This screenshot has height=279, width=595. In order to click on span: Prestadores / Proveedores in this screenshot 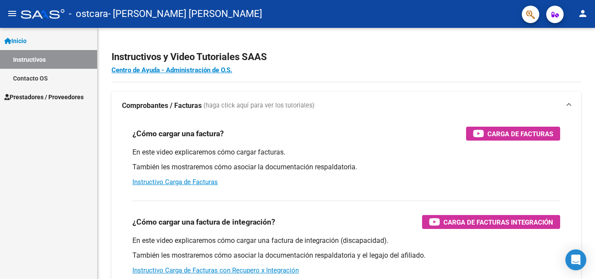, I will do `click(44, 97)`.